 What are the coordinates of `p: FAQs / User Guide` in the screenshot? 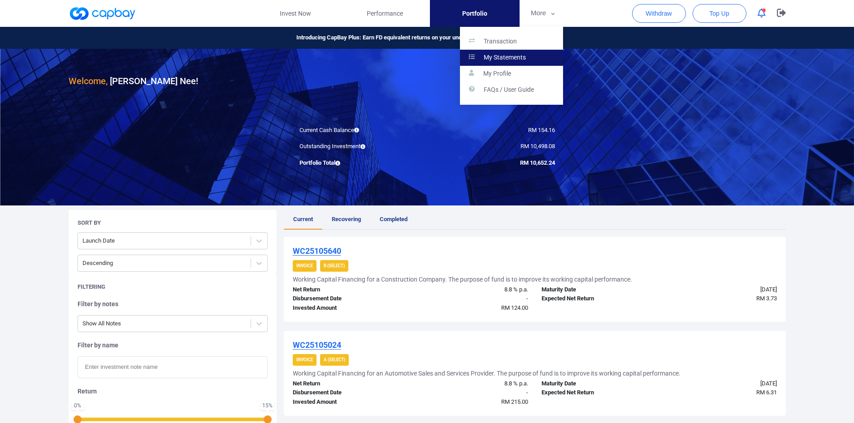 It's located at (509, 90).